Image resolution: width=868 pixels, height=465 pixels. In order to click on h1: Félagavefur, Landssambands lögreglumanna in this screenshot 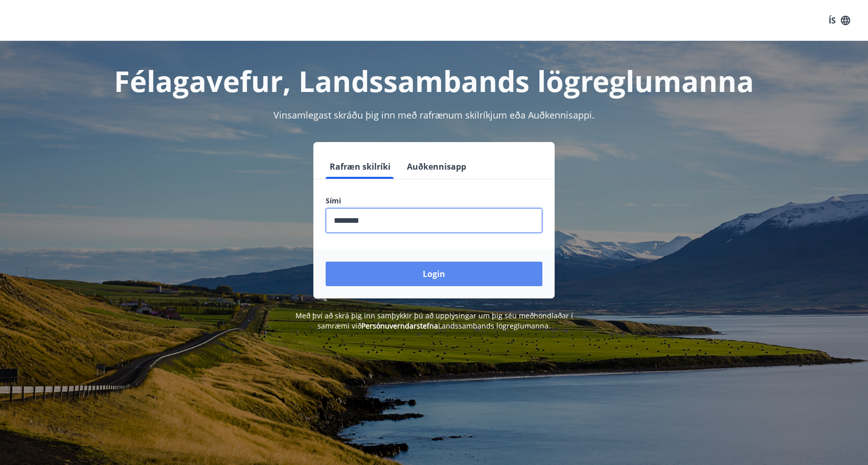, I will do `click(434, 81)`.